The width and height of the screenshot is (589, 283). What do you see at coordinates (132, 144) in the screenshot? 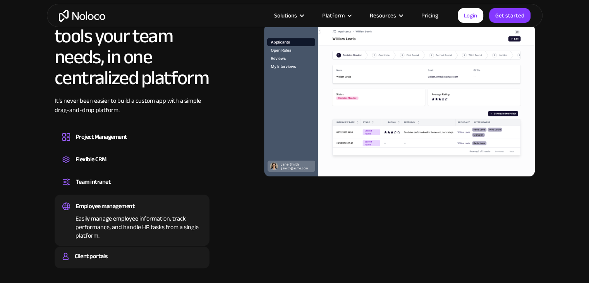
I see `div: Design custom project management tools to speed up workflows, track progress, and optimize your t...` at bounding box center [132, 144].